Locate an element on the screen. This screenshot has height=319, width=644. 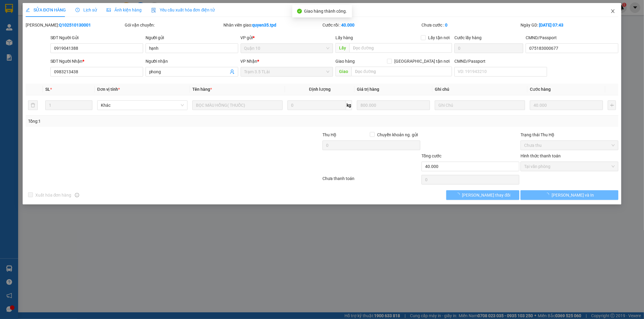
span: Đơn vị tính is located at coordinates (108, 89).